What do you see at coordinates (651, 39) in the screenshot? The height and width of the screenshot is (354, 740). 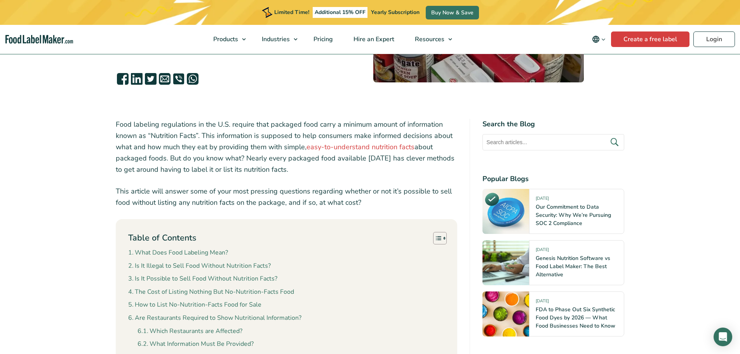 I see `a: Create a free label` at bounding box center [651, 39].